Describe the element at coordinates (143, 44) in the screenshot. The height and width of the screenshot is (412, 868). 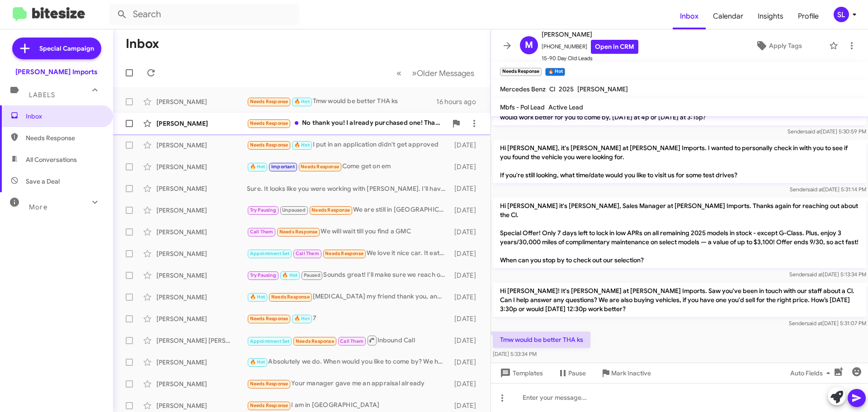
I see `h1: Inbox` at that location.